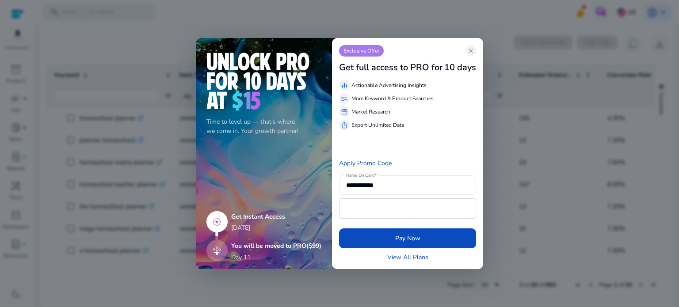 The image size is (679, 307). Describe the element at coordinates (276, 217) in the screenshot. I see `h5: Get Instant Access` at that location.